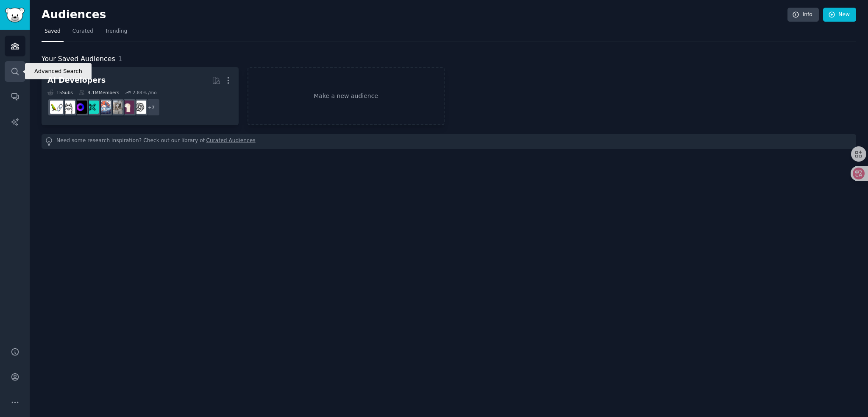 This screenshot has width=868, height=417. What do you see at coordinates (52, 32) in the screenshot?
I see `span: Saved` at bounding box center [52, 32].